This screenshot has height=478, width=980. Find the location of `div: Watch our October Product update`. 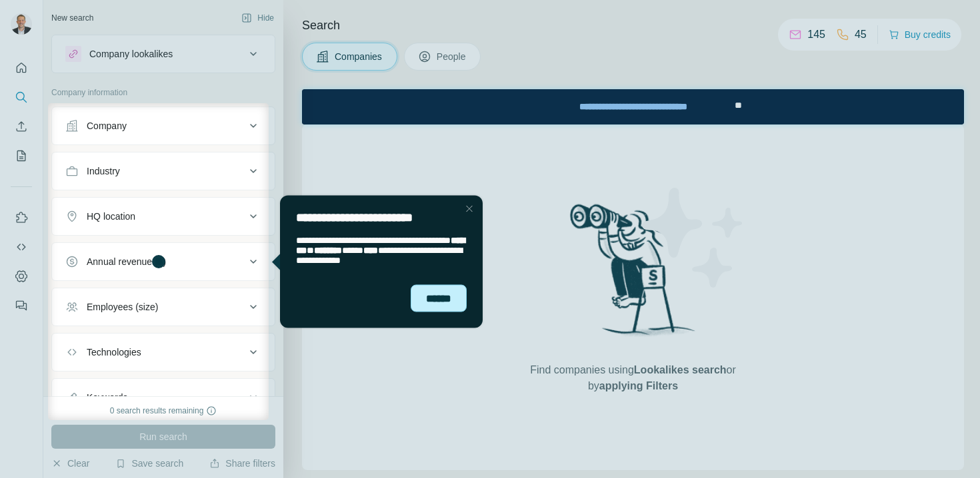

div: Watch our October Product update is located at coordinates (330, 17).